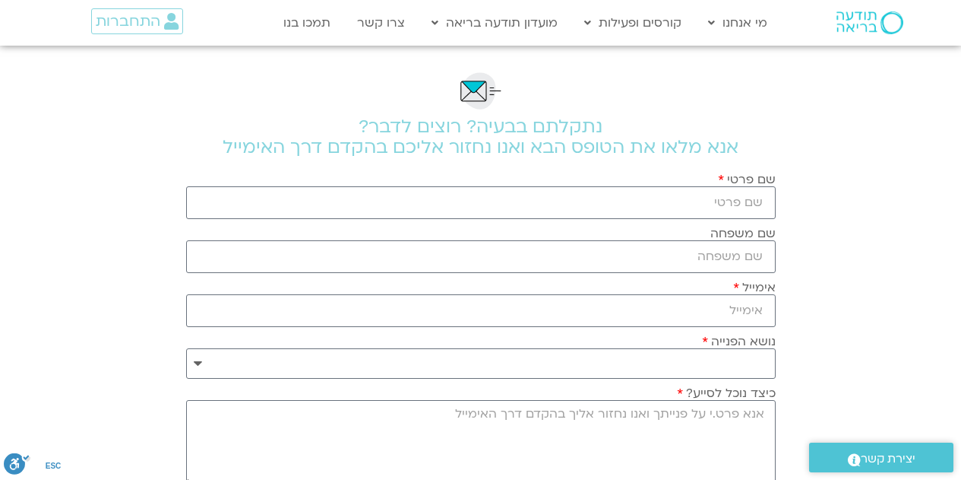  Describe the element at coordinates (481, 310) in the screenshot. I see `input: אימייל` at that location.